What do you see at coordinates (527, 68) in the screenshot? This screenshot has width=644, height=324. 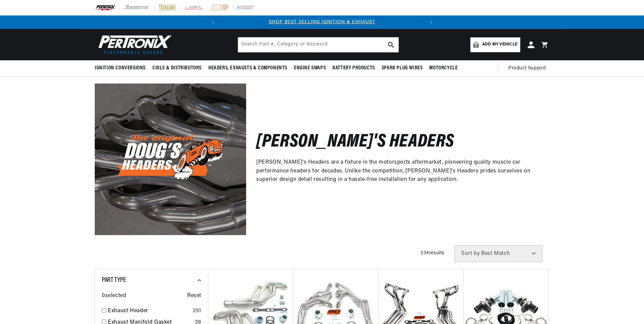 I see `span: Product Support` at bounding box center [527, 68].